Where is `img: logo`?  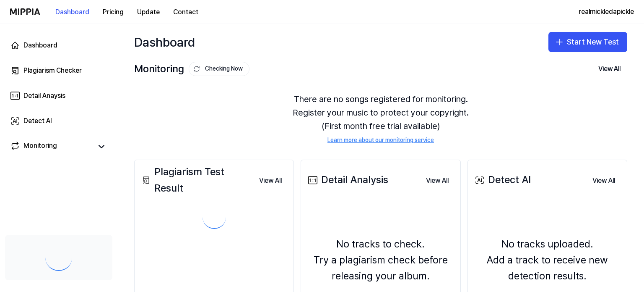
img: logo is located at coordinates (25, 12).